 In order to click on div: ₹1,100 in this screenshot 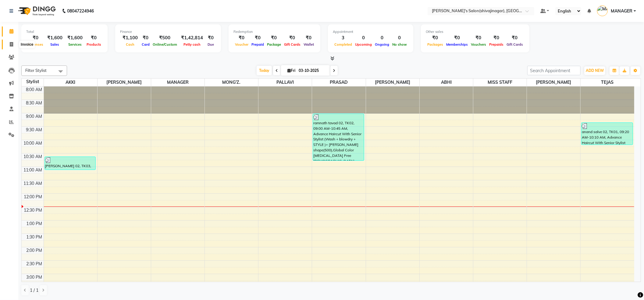, I will do `click(130, 38)`.